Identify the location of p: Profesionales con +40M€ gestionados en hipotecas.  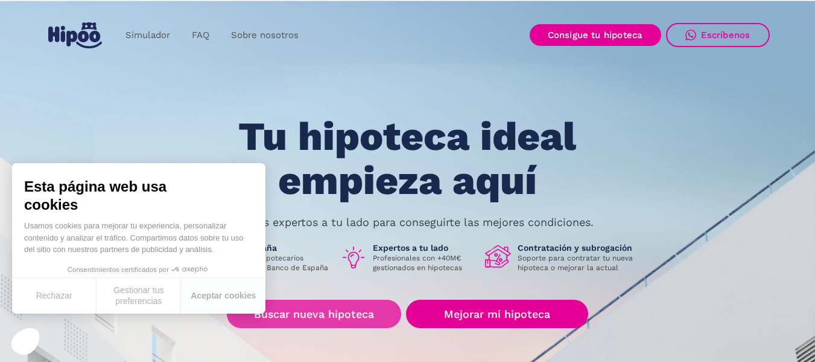
(424, 263).